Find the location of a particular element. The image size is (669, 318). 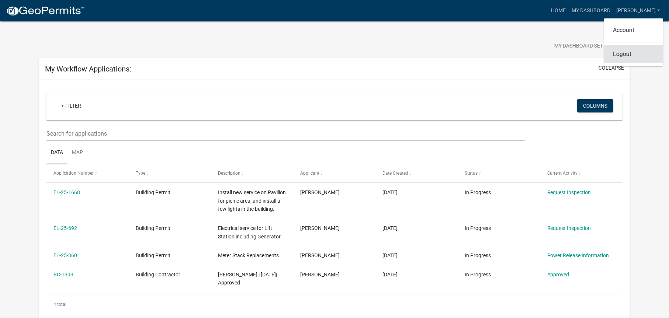

span: Description is located at coordinates (229, 173).